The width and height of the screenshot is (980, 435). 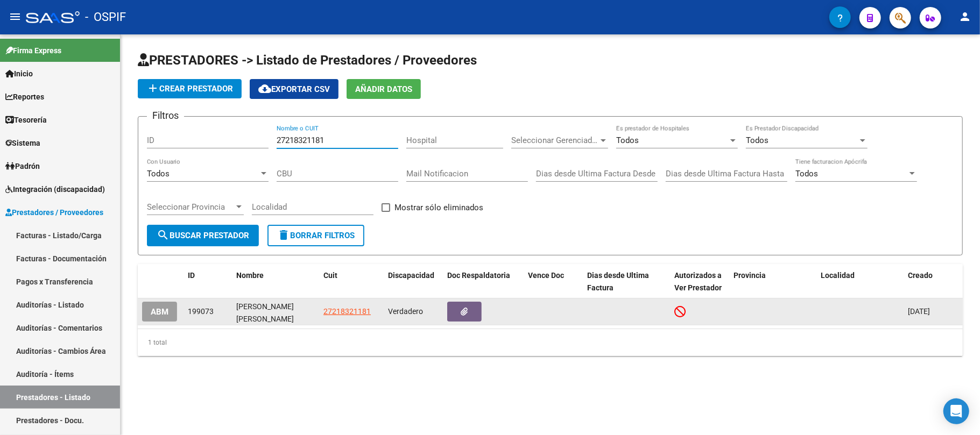 I want to click on span: Nombre, so click(x=250, y=276).